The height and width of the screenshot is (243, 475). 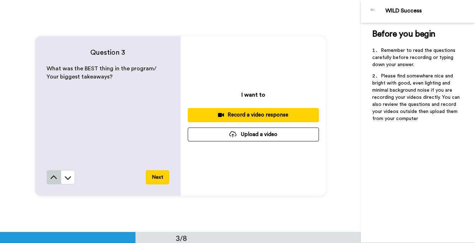 What do you see at coordinates (253, 115) in the screenshot?
I see `button: Record a video response` at bounding box center [253, 115].